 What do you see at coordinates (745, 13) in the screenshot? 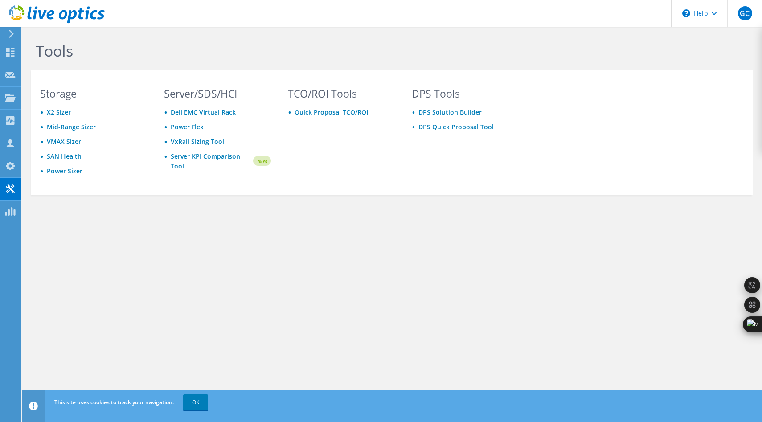
I see `span: GC` at bounding box center [745, 13].